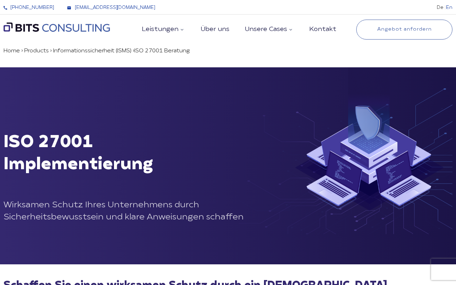 Image resolution: width=456 pixels, height=285 pixels. Describe the element at coordinates (269, 30) in the screenshot. I see `a: Unsere Cases` at that location.